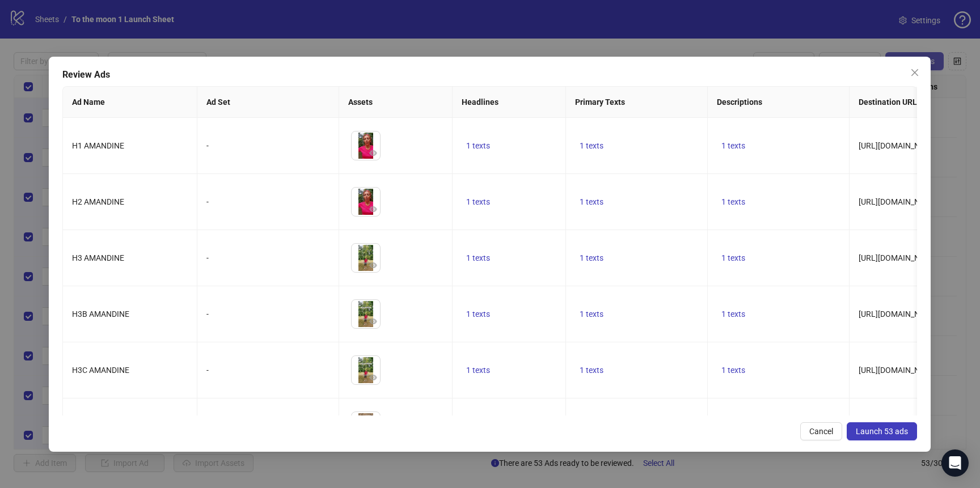 This screenshot has width=980, height=488. Describe the element at coordinates (955, 463) in the screenshot. I see `div: Open Intercom Messenger` at that location.